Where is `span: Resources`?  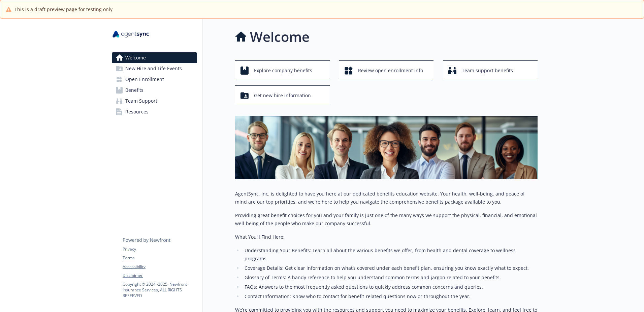 span: Resources is located at coordinates (136, 112).